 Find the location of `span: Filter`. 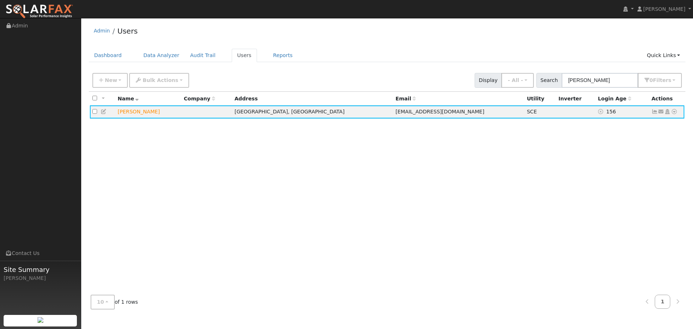

span: Filter is located at coordinates (662, 80).